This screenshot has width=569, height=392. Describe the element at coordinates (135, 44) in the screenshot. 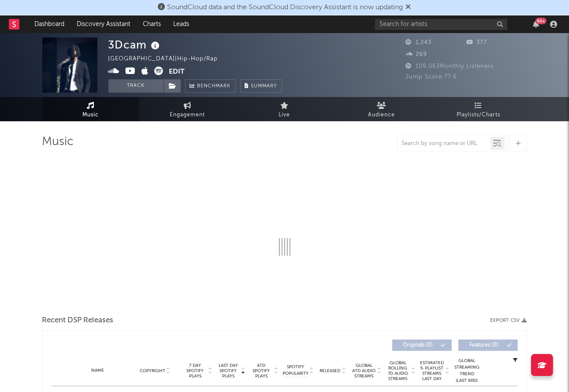

I see `div: 3Dcam` at that location.